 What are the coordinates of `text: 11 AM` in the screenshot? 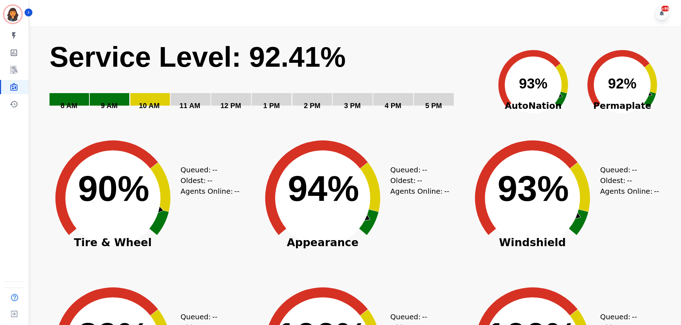 It's located at (190, 105).